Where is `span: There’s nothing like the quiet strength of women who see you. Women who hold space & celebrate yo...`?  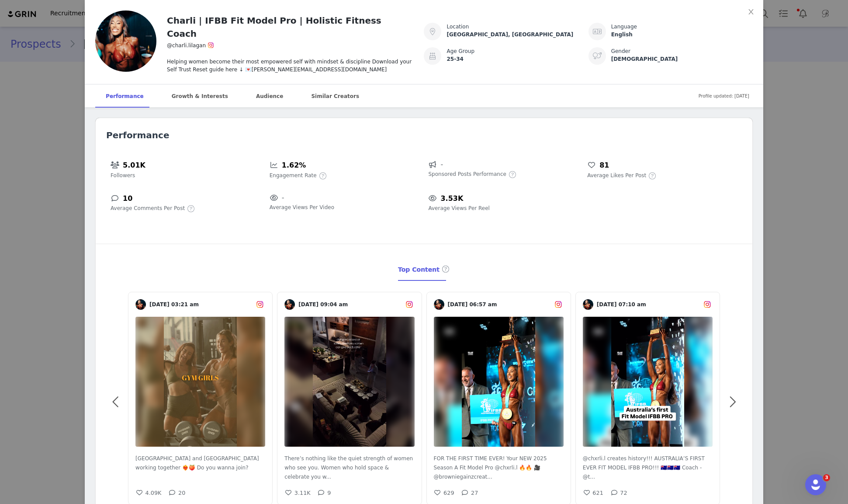
span: There’s nothing like the quiet strength of women who see you. Women who hold space & celebrate yo... is located at coordinates (349, 467).